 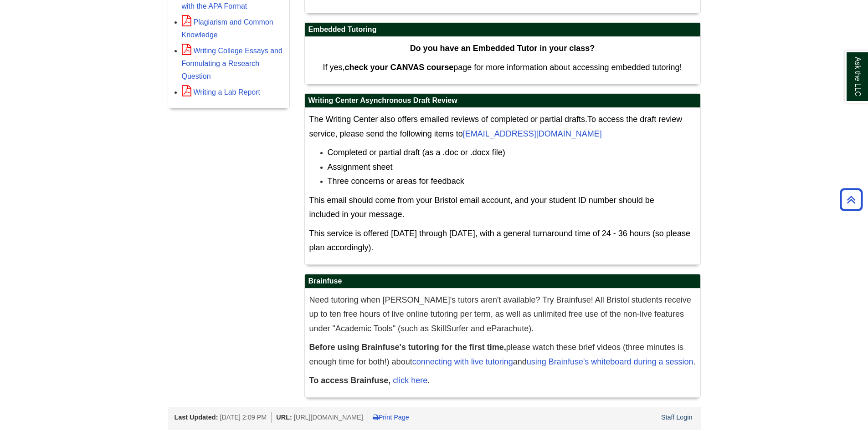 I want to click on a: Plagiarism and Common Knowledge, so click(x=228, y=28).